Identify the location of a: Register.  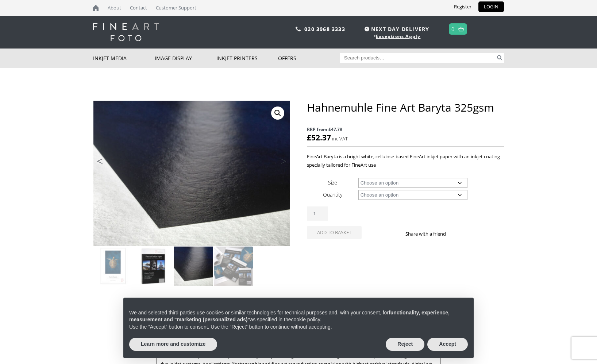
(463, 7).